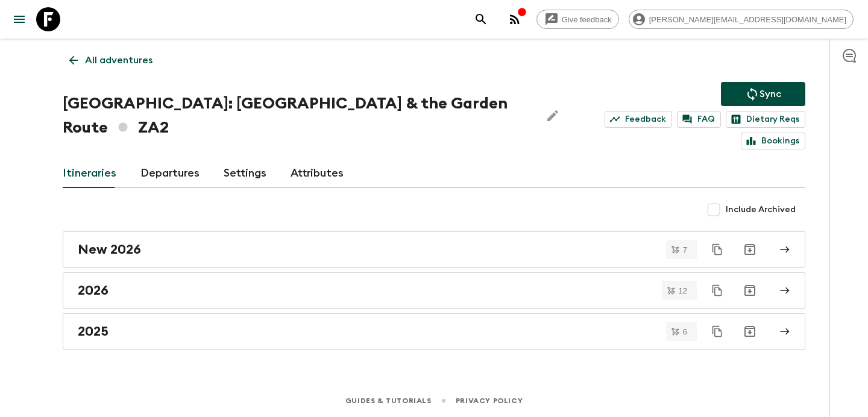 The width and height of the screenshot is (868, 417). Describe the element at coordinates (683, 291) in the screenshot. I see `span: 12` at that location.